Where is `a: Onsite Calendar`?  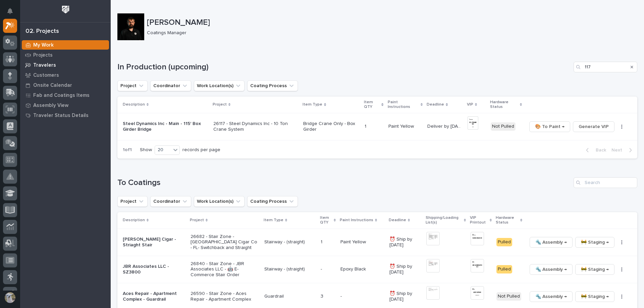 a: Onsite Calendar is located at coordinates (66, 85).